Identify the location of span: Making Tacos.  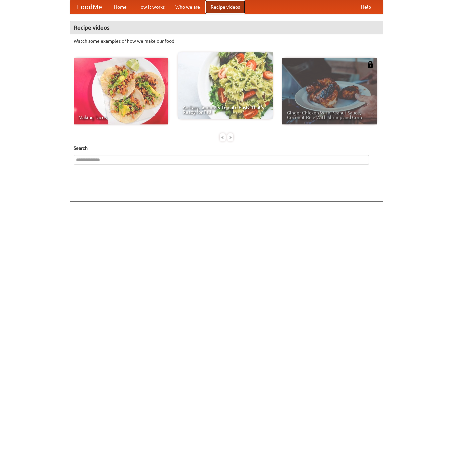
(121, 117).